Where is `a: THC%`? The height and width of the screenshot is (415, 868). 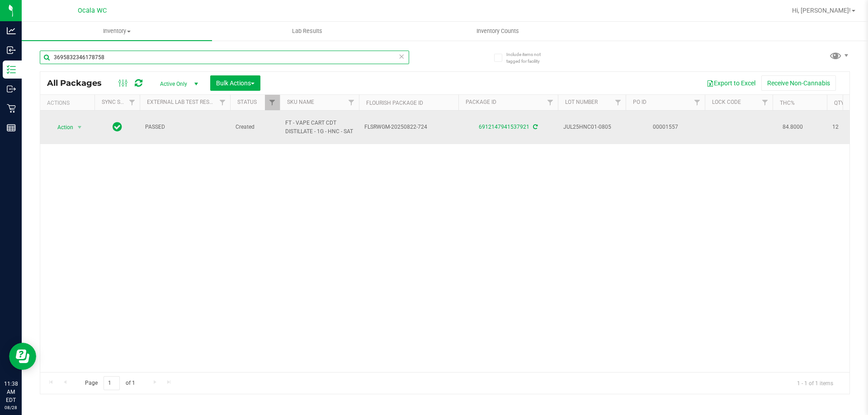 a: THC% is located at coordinates (787, 103).